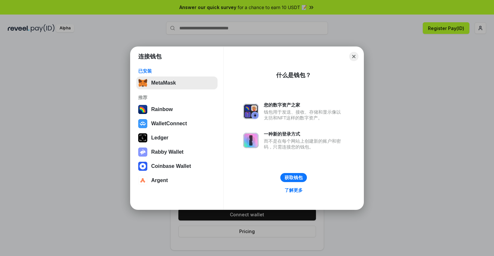 The width and height of the screenshot is (494, 256). I want to click on img: svg+xml,%3Csvg%20xmlns%3D%22http%3A%2F%2Fwww.w3.org%2F2000%2Fsvg%22%20width%3D%2228%22%20height%3..., so click(143, 138).